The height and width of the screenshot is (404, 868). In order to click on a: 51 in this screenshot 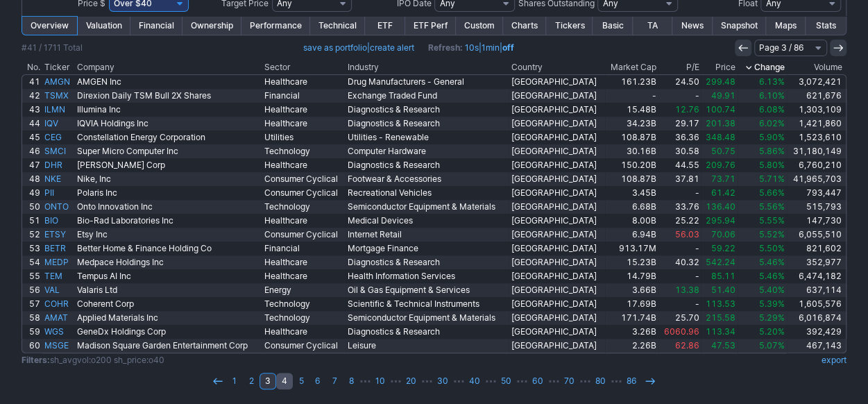, I will do `click(32, 221)`.